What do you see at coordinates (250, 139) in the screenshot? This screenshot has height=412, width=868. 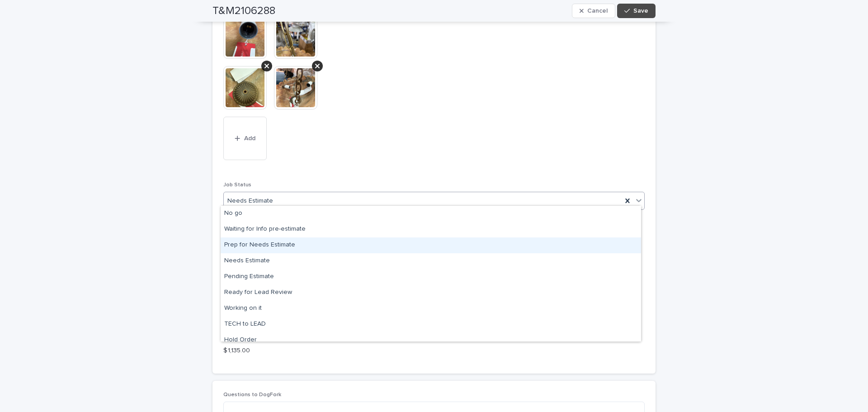 I see `span: Add` at bounding box center [250, 139].